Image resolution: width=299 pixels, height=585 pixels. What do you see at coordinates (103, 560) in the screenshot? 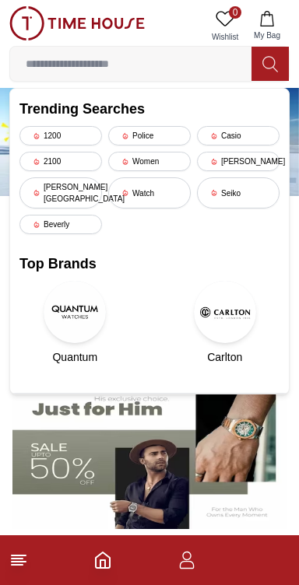
I see `a: Home` at bounding box center [103, 560].